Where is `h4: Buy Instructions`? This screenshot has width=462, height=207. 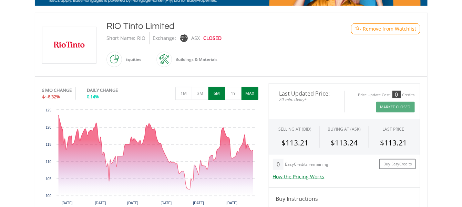 h4: Buy Instructions is located at coordinates (345, 199).